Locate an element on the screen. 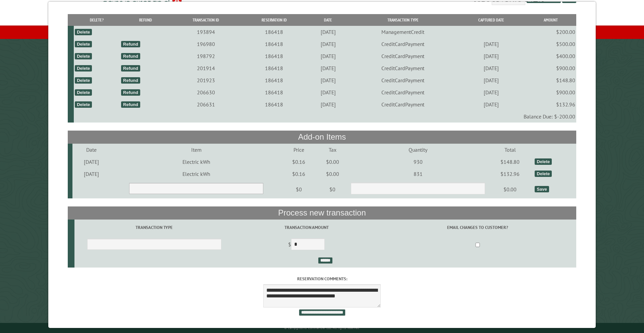  td: 193894 is located at coordinates (206, 32).